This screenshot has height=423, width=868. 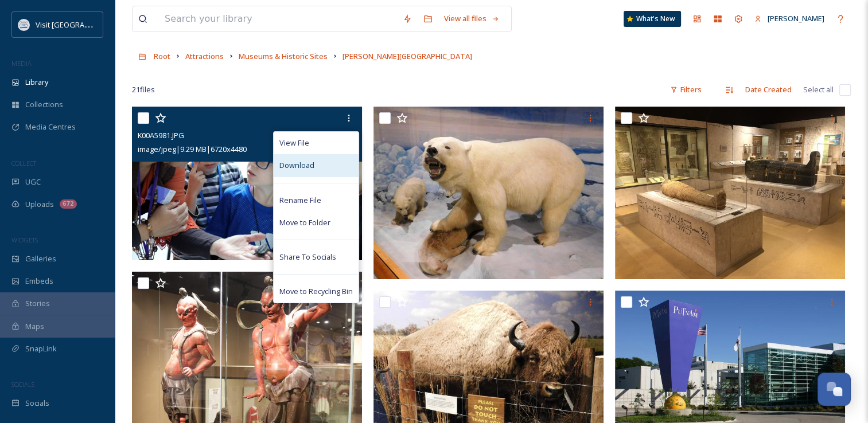 What do you see at coordinates (472, 18) in the screenshot?
I see `a: View all files` at bounding box center [472, 18].